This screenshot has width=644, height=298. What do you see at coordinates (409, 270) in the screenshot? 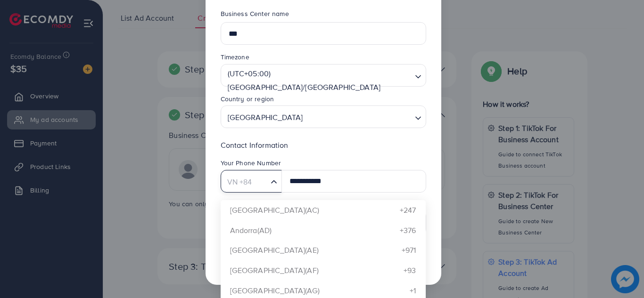
I see `span: +93` at bounding box center [409, 270].